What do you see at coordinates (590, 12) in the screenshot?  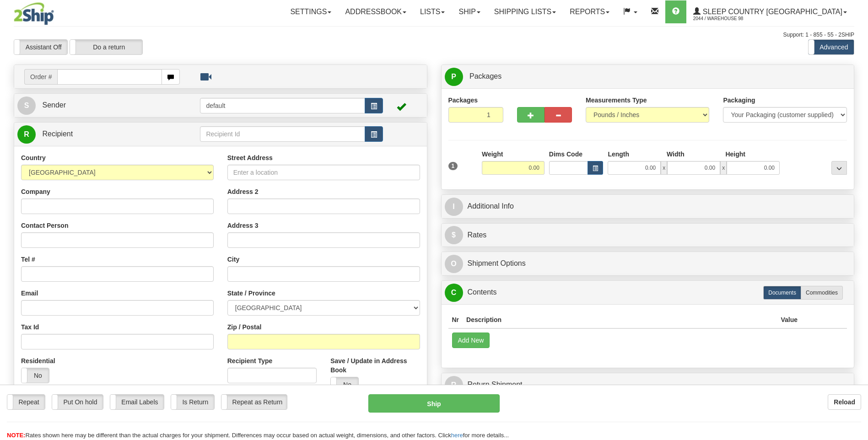 I see `a: Reports` at bounding box center [590, 12].